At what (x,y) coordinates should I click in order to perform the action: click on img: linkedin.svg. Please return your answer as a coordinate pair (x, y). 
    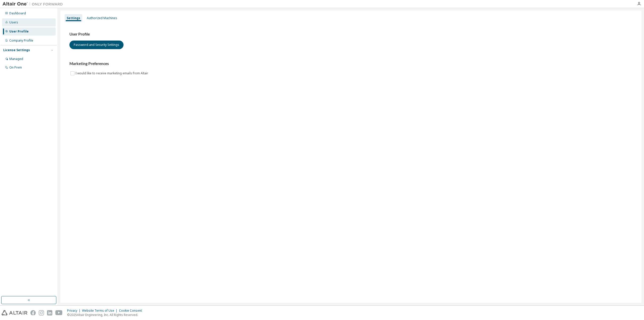
    Looking at the image, I should click on (50, 313).